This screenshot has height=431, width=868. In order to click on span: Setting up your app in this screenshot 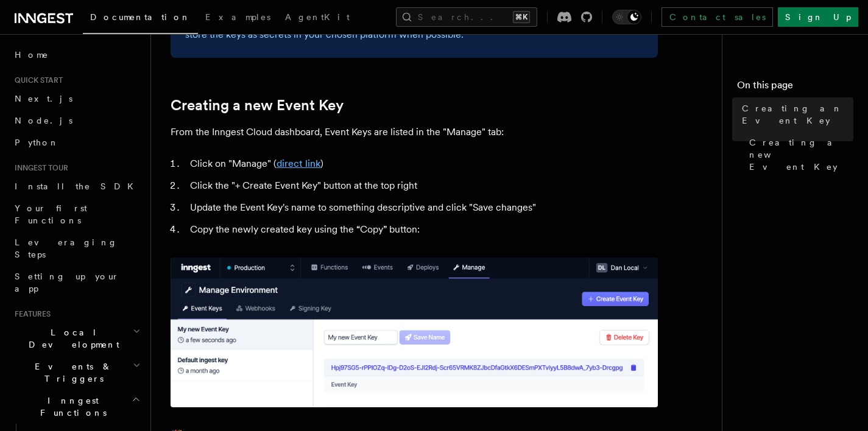, I will do `click(67, 283)`.